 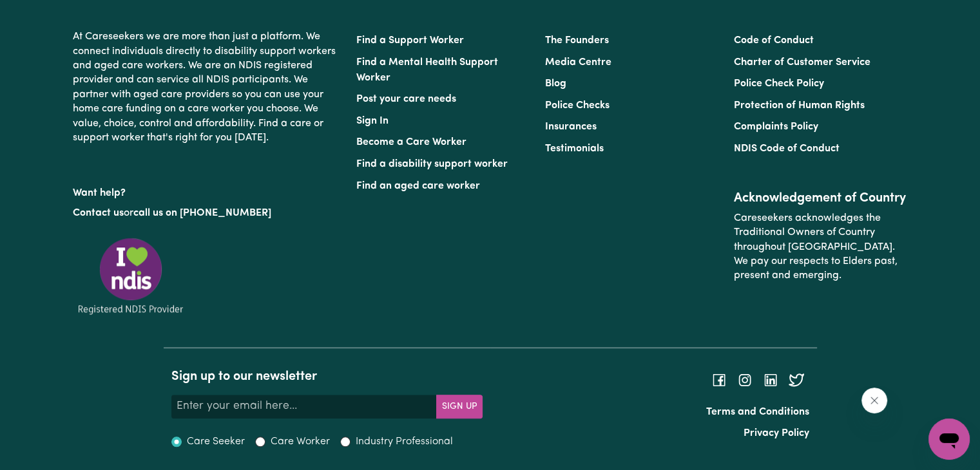 I want to click on label: Industry Professional, so click(x=404, y=441).